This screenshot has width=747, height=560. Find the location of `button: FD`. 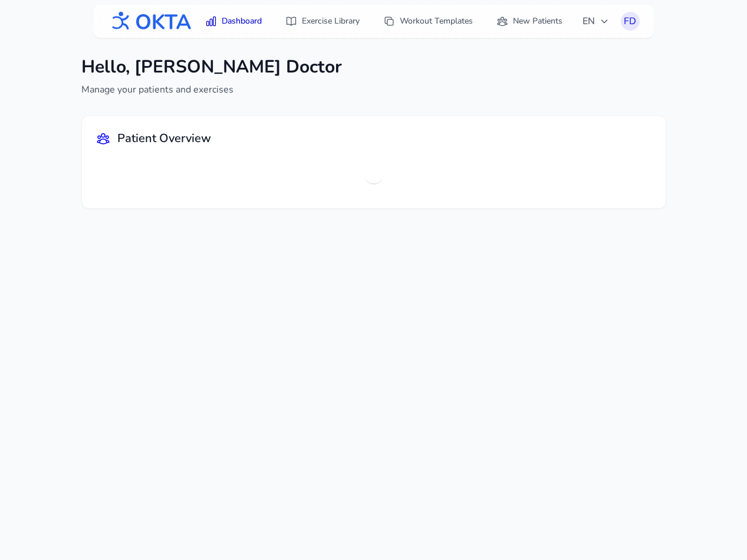

button: FD is located at coordinates (630, 21).